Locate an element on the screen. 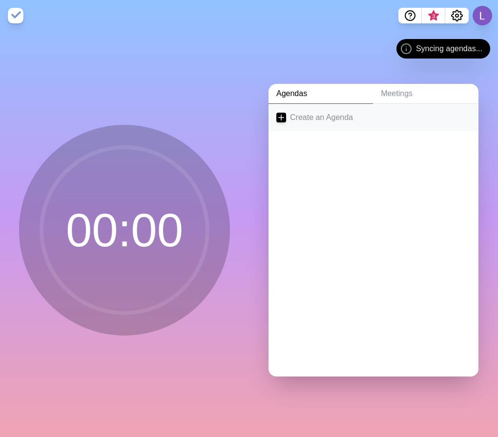 Image resolution: width=498 pixels, height=437 pixels. a: Create an Agenda is located at coordinates (373, 118).